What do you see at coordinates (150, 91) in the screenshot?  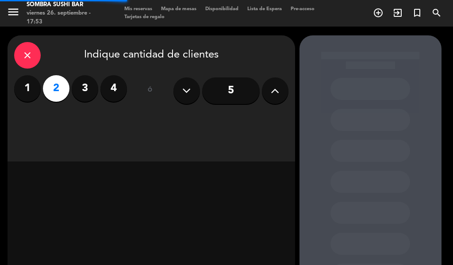 I see `div: ó` at bounding box center [150, 91].